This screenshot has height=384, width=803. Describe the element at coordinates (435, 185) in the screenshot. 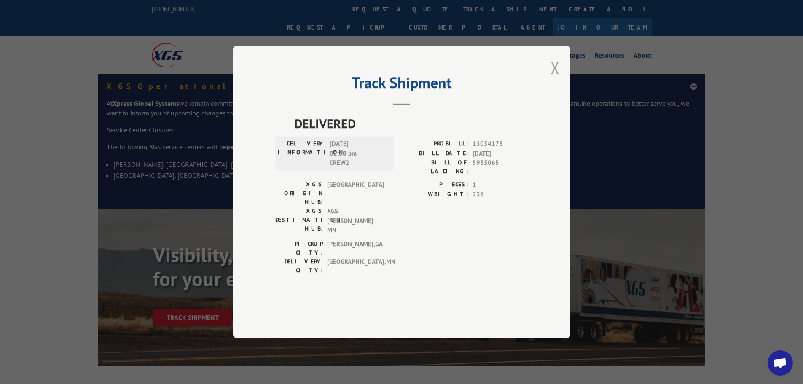

I see `label: PIECES:` at that location.